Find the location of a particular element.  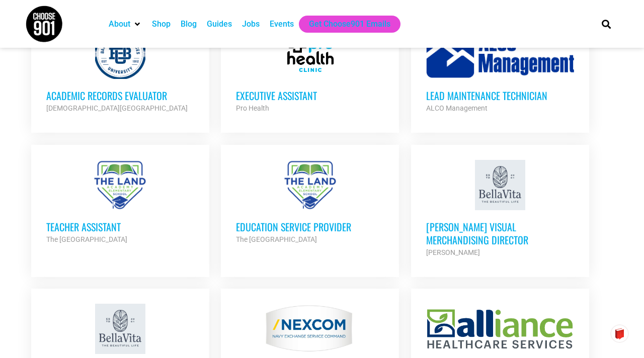

a: Blog is located at coordinates (188, 24).